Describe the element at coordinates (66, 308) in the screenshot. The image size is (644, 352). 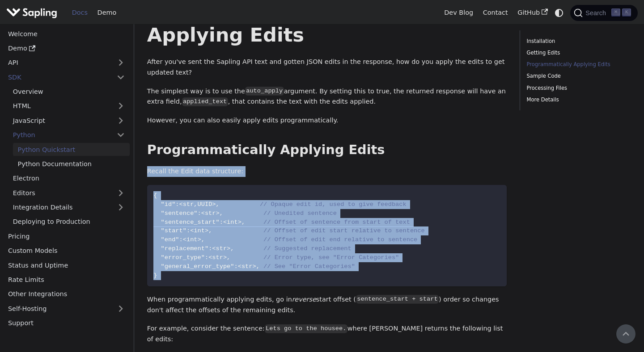
I see `a: Self-Hosting` at that location.